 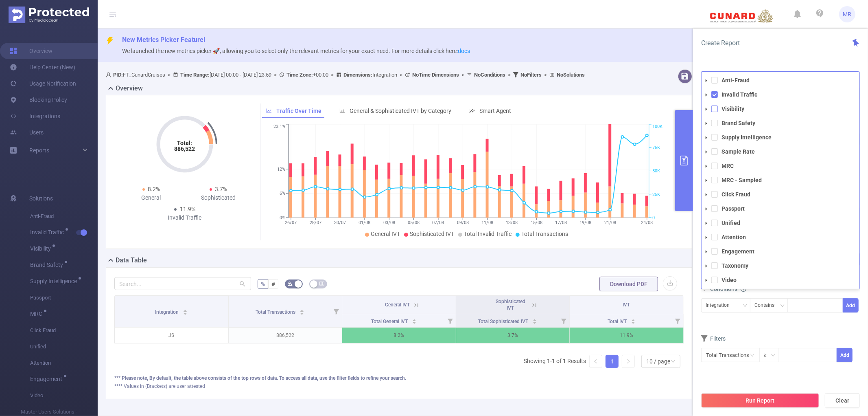 I want to click on button: Add, so click(x=851, y=305).